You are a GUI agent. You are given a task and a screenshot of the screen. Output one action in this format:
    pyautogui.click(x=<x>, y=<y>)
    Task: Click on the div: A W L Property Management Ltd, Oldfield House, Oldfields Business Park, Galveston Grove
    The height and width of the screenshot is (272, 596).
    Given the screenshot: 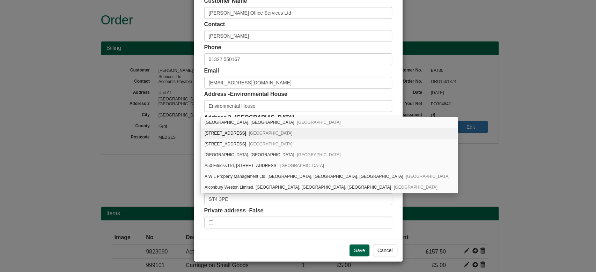 What is the action you would take?
    pyautogui.click(x=329, y=177)
    